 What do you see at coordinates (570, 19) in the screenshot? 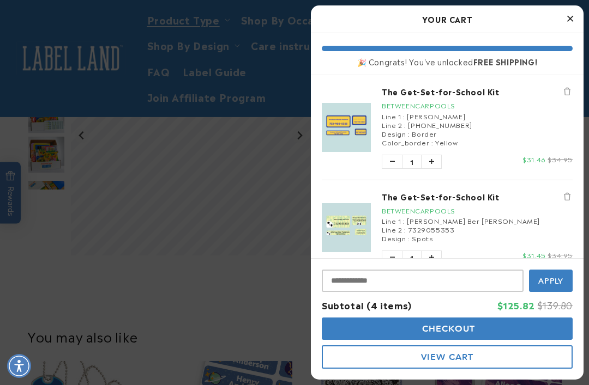
I see `button: Close Cart` at bounding box center [570, 19].